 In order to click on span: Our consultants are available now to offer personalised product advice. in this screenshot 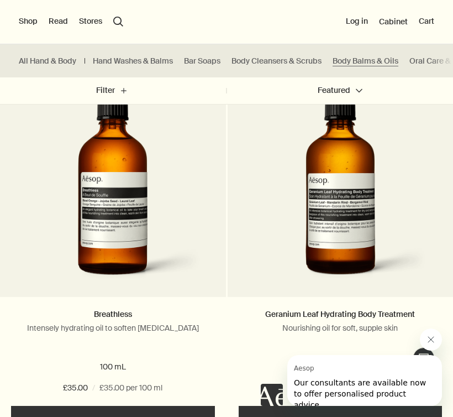, I will do `click(72, 39)`.